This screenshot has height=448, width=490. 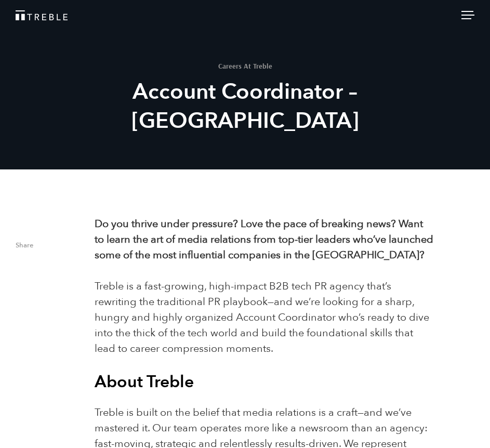 What do you see at coordinates (245, 66) in the screenshot?
I see `h1: Careers At Treble` at bounding box center [245, 66].